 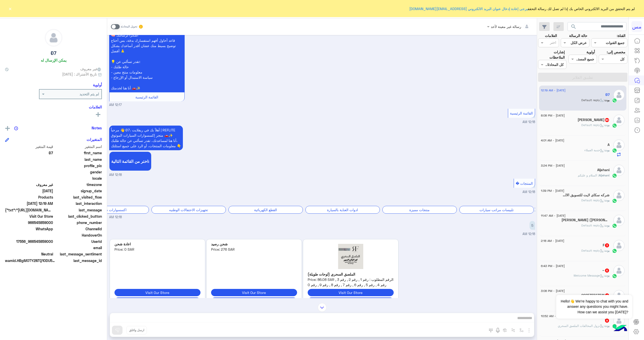 I want to click on span: email, so click(x=78, y=248).